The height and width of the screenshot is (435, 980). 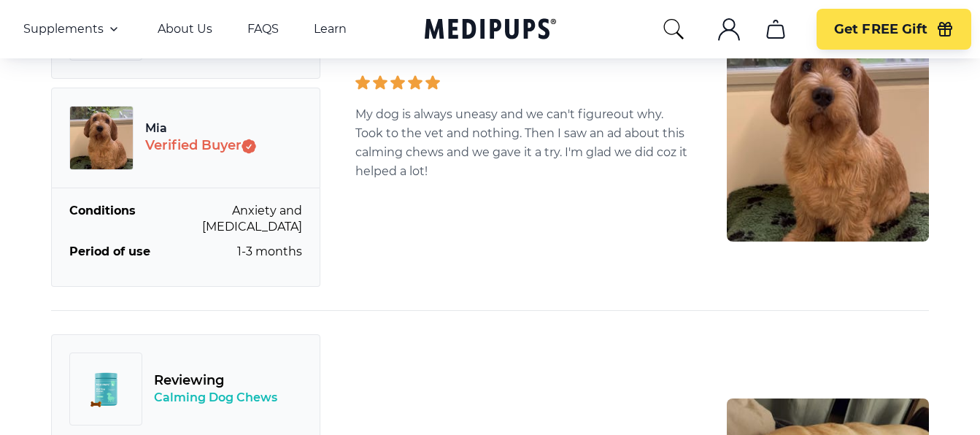 What do you see at coordinates (728, 29) in the screenshot?
I see `button: account` at bounding box center [728, 29].